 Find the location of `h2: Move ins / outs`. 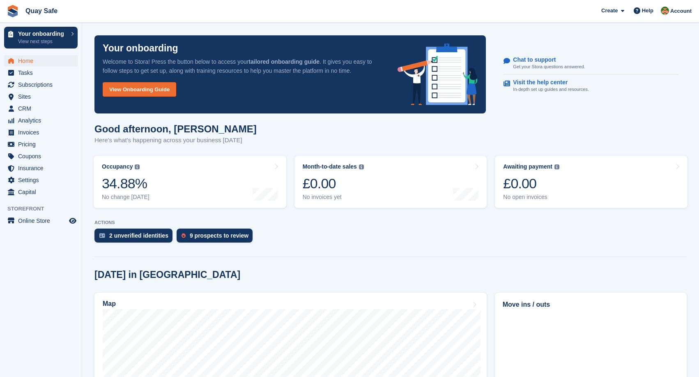

h2: Move ins / outs is located at coordinates (591, 305).